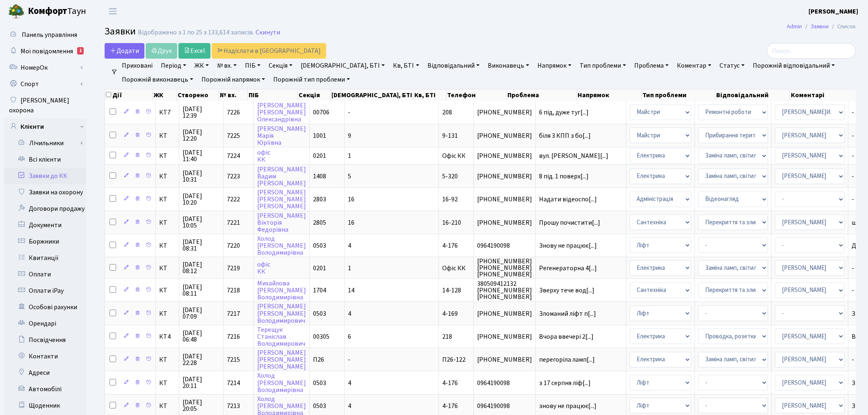 The image size is (868, 415). What do you see at coordinates (450, 176) in the screenshot?
I see `span: 5-320` at bounding box center [450, 176].